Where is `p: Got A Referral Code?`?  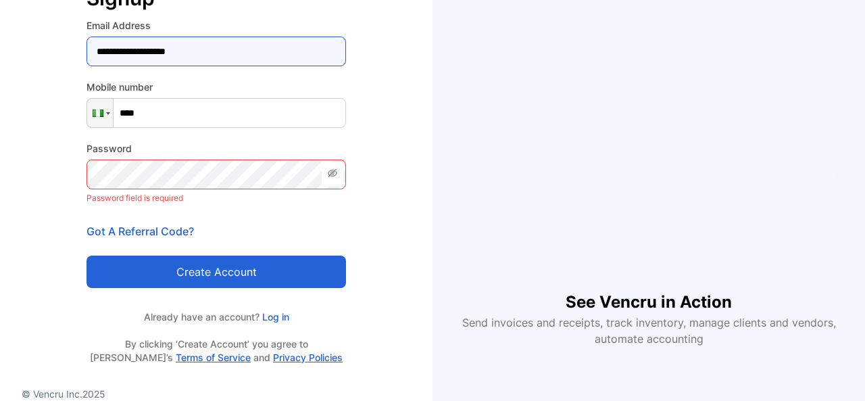 p: Got A Referral Code? is located at coordinates (216, 231).